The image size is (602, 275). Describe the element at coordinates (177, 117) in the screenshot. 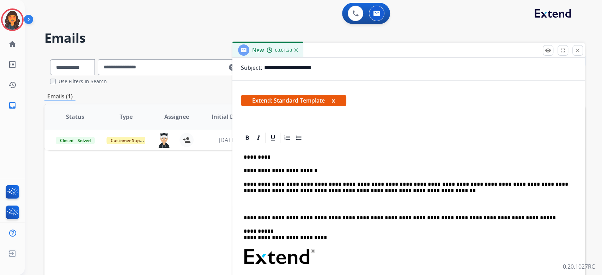

I see `span: Assignee` at that location.